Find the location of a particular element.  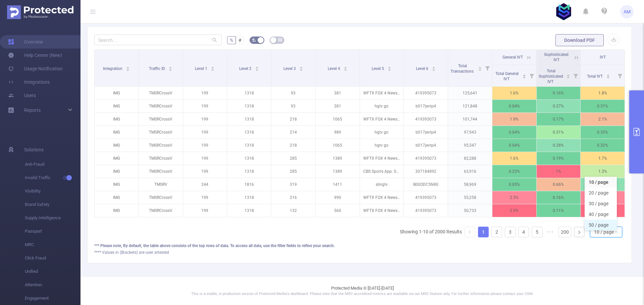

a: 4 is located at coordinates (524, 232).